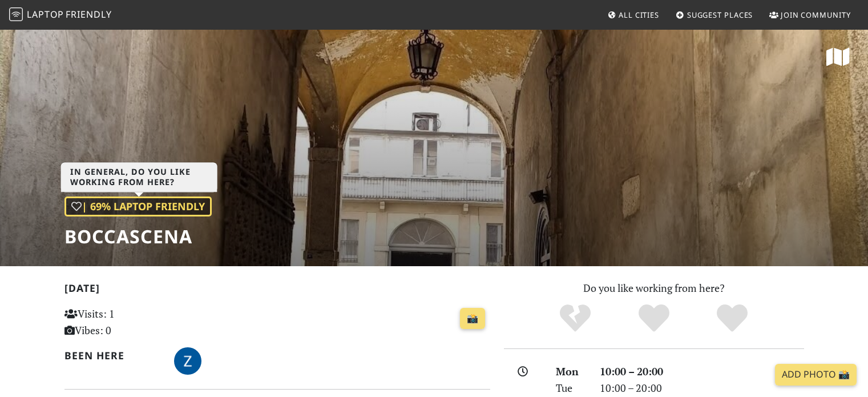 This screenshot has height=397, width=868. I want to click on img: 5063-zoe.jpg, so click(188, 361).